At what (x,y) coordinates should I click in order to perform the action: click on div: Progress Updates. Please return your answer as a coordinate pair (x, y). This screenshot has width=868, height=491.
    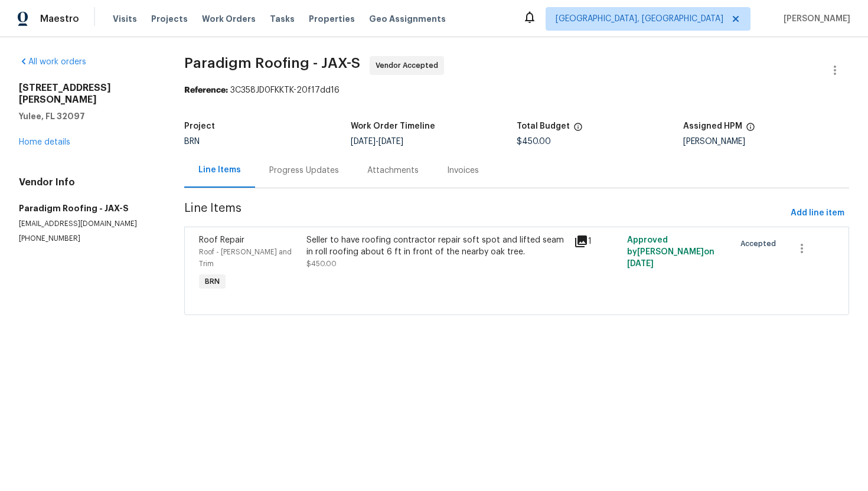
    Looking at the image, I should click on (304, 170).